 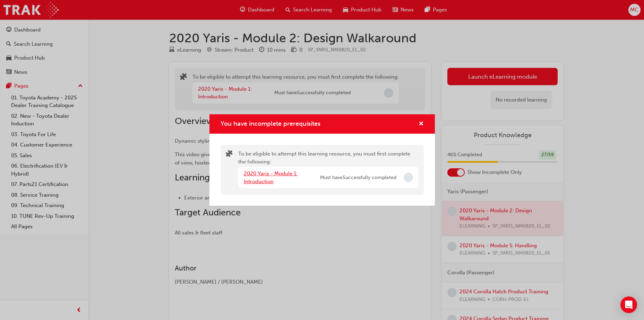 I want to click on div: To be eligible to attempt this learning resource, you must first complete the following:, so click(x=329, y=170).